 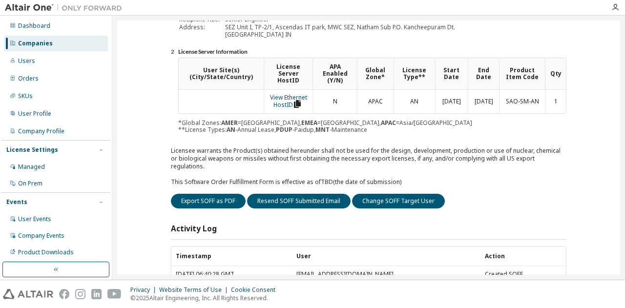 I want to click on b: PDUP, so click(x=284, y=129).